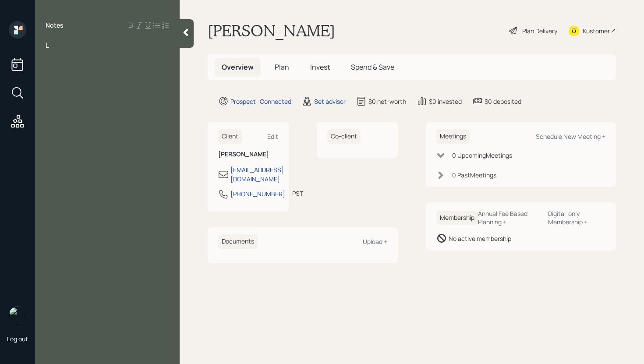 This screenshot has width=644, height=364. I want to click on div: Annual Fee Based Planning +, so click(510, 217).